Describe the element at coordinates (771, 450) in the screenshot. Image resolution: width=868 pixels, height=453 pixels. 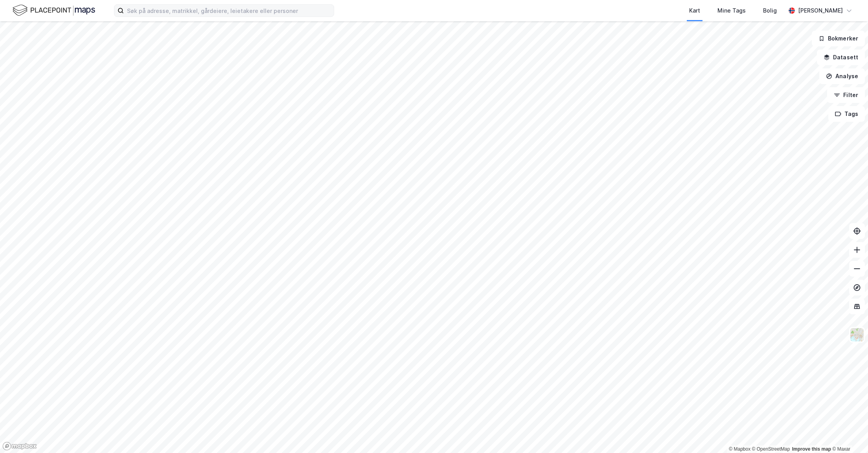
I see `a: OpenStreetMap` at that location.